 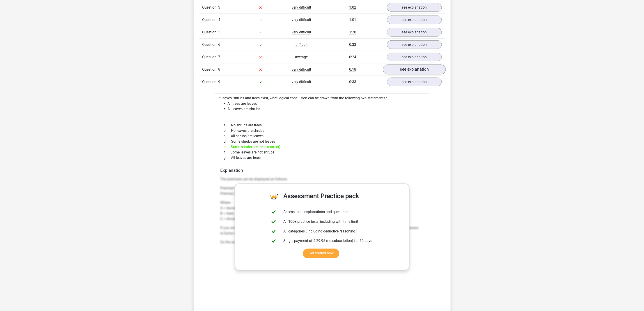 I want to click on span: 9, so click(x=219, y=81).